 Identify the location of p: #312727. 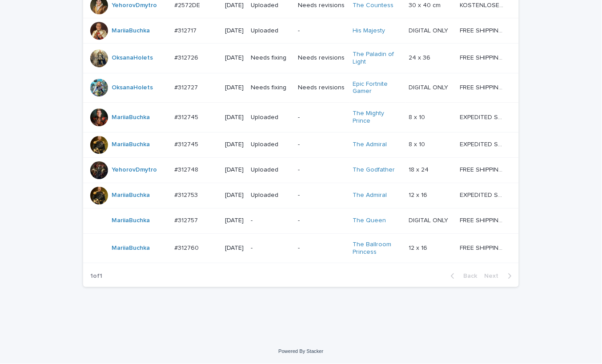
(187, 87).